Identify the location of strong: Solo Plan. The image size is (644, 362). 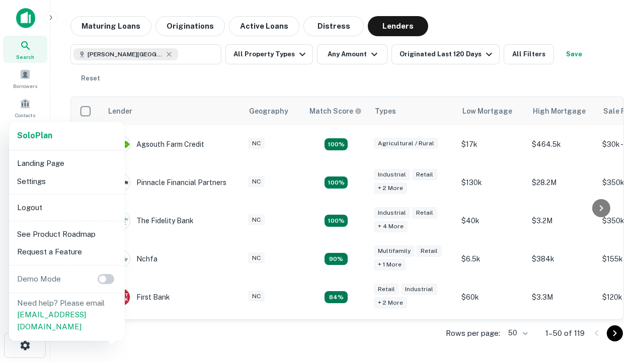
(35, 136).